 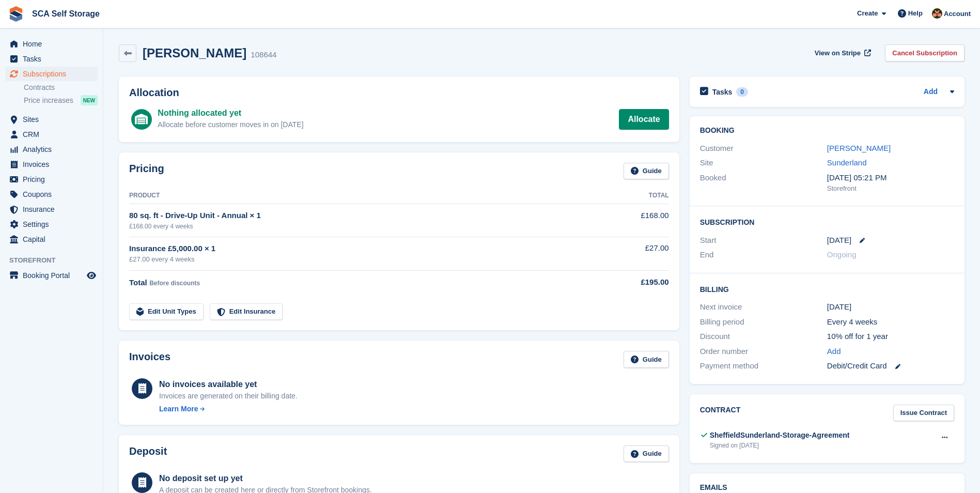 What do you see at coordinates (891, 322) in the screenshot?
I see `div: Every 4 weeks` at bounding box center [891, 322].